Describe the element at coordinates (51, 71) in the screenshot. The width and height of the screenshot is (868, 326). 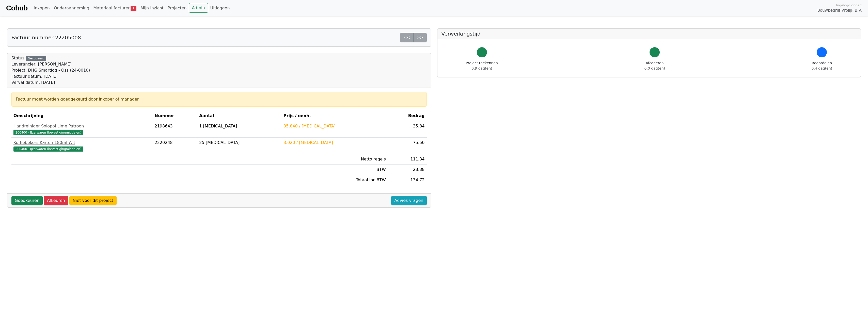
I see `div: Status:` at that location.